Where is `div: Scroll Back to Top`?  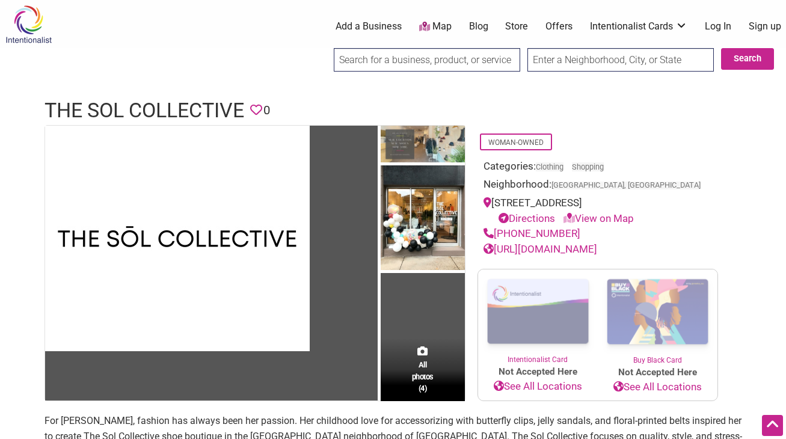 div: Scroll Back to Top is located at coordinates (772, 425).